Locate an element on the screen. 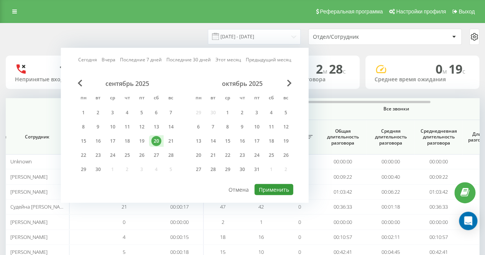  div: вт 7 окт. 2025 г. is located at coordinates (213, 127).